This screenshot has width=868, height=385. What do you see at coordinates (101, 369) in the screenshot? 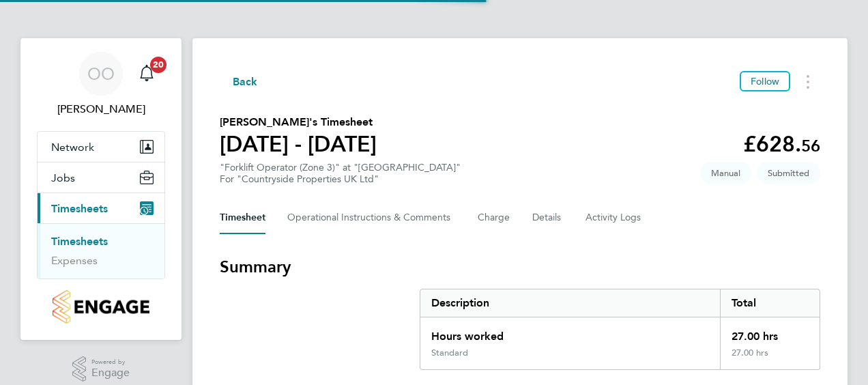
I see `a: Powered byEngage` at bounding box center [101, 369].